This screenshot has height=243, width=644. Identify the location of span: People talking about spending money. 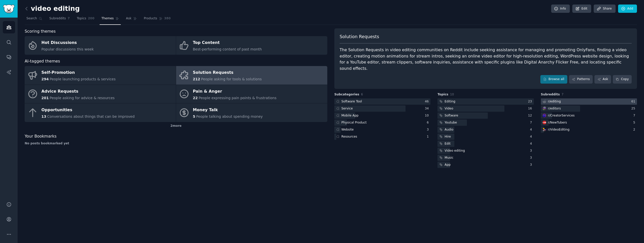
(230, 117).